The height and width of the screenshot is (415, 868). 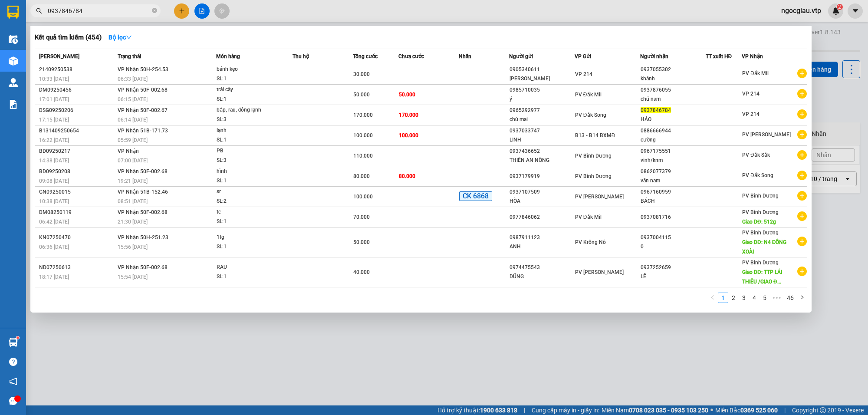 What do you see at coordinates (361, 217) in the screenshot?
I see `span: 70.000` at bounding box center [361, 217].